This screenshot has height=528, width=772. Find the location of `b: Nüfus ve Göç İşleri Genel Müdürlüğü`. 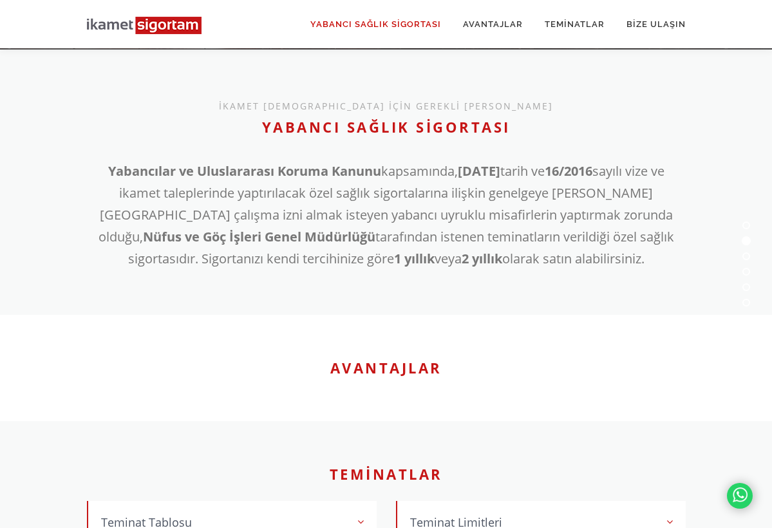

b: Nüfus ve Göç İşleri Genel Müdürlüğü is located at coordinates (259, 236).